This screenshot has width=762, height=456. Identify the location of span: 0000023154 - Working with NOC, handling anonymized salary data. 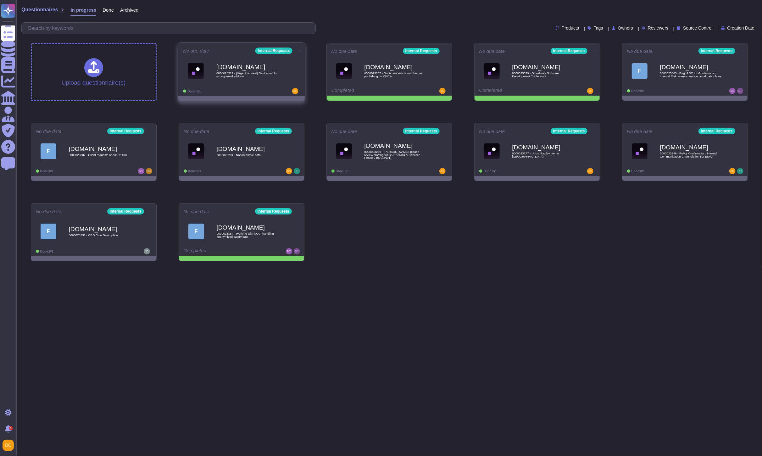
(248, 235).